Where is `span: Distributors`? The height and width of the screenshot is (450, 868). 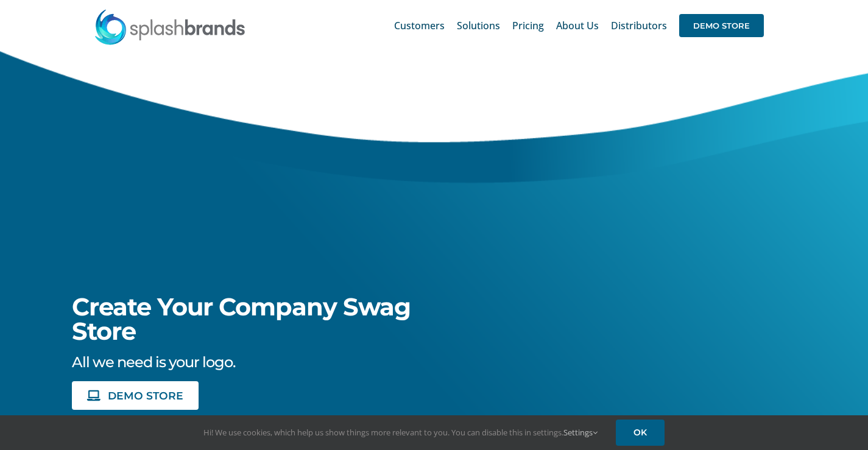 span: Distributors is located at coordinates (639, 26).